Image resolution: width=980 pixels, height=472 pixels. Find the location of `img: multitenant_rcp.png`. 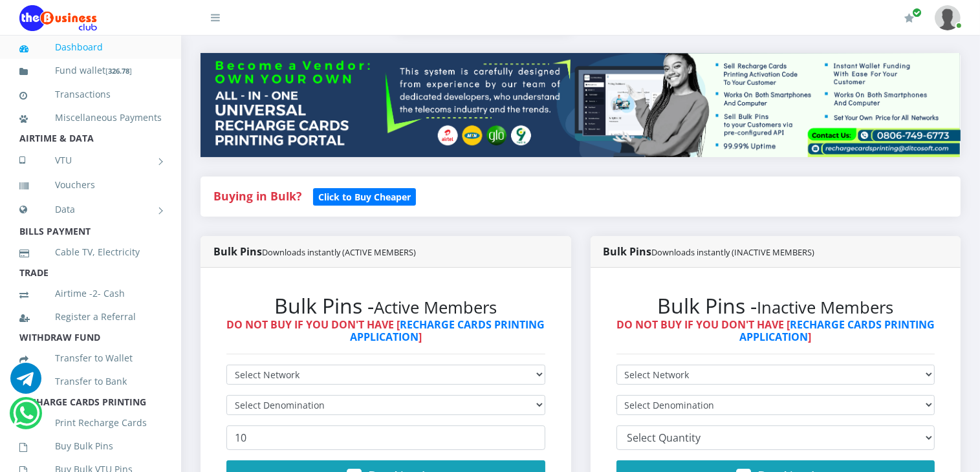

img: multitenant_rcp.png is located at coordinates (580, 105).